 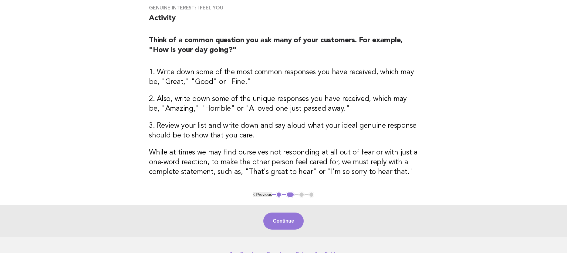 What do you see at coordinates (284, 104) in the screenshot?
I see `h3: 2. Also, write down some of the unique responses you have received, which may be, "Amazing," "Hor...` at bounding box center [284, 104].